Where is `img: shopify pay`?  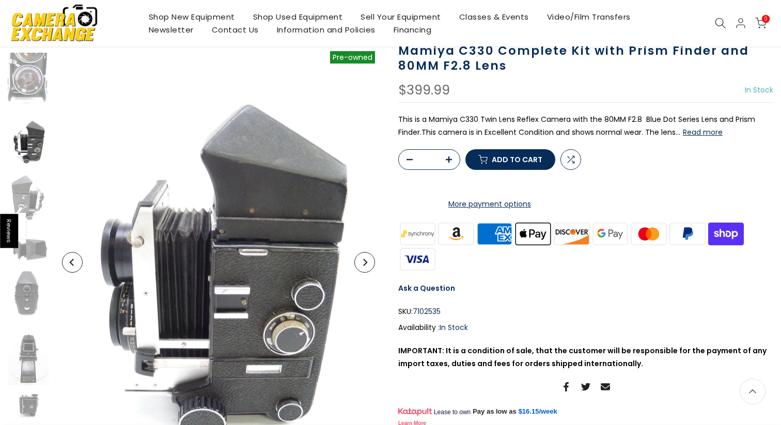
img: shopify pay is located at coordinates (726, 234).